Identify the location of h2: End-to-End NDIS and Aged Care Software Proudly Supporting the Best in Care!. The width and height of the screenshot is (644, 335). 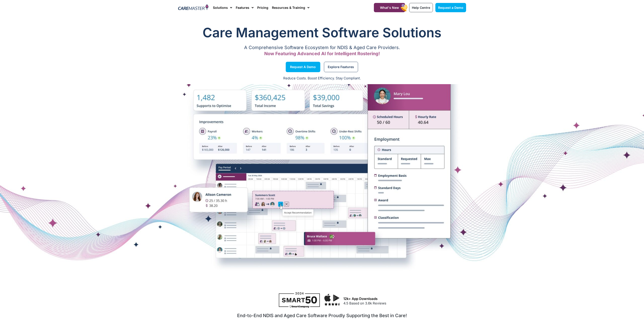
(322, 316).